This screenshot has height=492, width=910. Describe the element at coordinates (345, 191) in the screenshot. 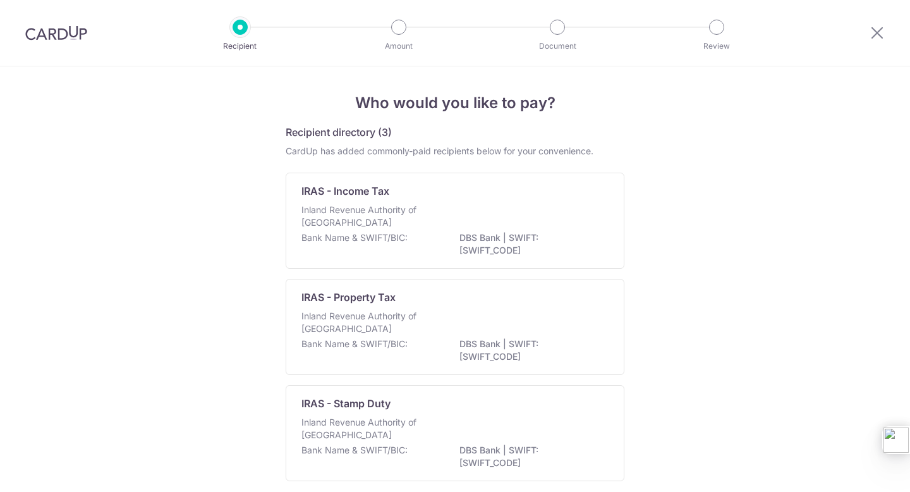

I see `p: IRAS - Income Tax` at that location.